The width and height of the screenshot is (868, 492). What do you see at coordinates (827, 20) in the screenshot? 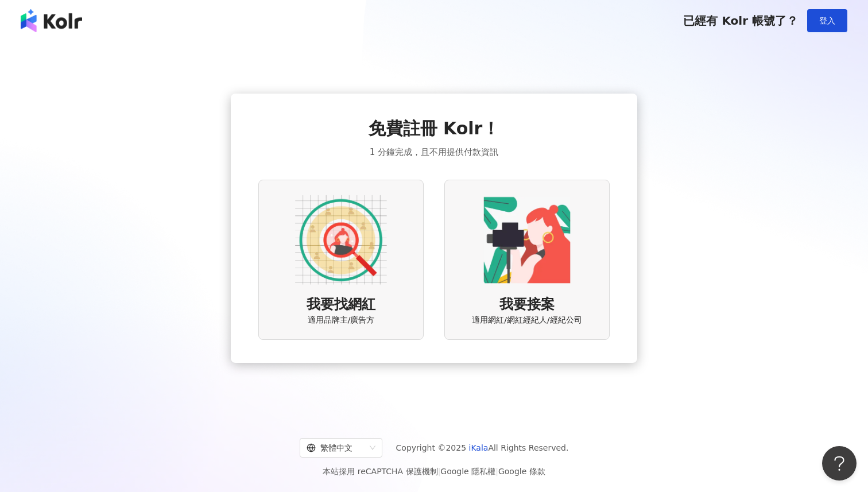
I see `span: 登入` at bounding box center [827, 20].